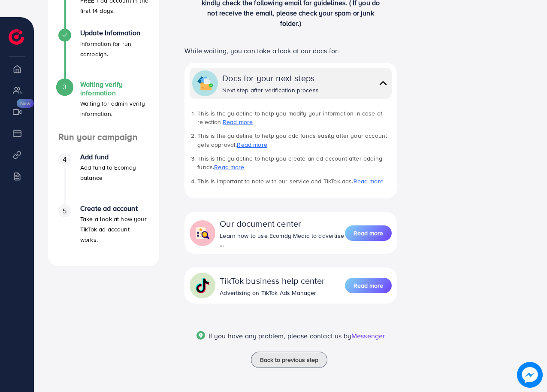 Image resolution: width=547 pixels, height=392 pixels. I want to click on li: Create ad account, so click(103, 230).